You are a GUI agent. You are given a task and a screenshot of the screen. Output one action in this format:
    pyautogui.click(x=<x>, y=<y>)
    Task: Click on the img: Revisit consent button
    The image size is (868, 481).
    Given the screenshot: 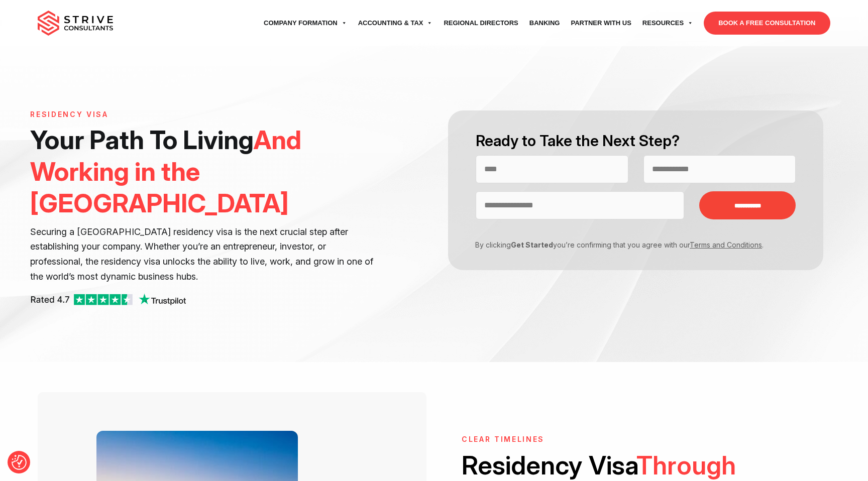 What is the action you would take?
    pyautogui.click(x=19, y=463)
    